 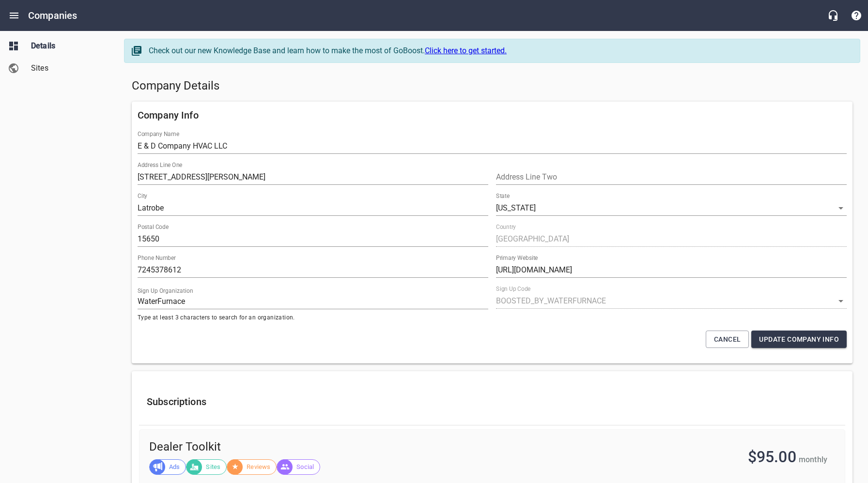 I want to click on div: Social, so click(x=298, y=467).